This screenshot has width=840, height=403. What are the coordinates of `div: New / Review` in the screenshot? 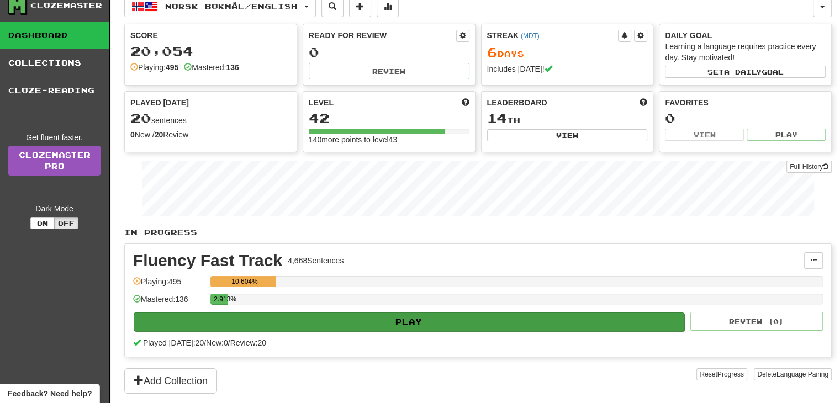 It's located at (211, 135).